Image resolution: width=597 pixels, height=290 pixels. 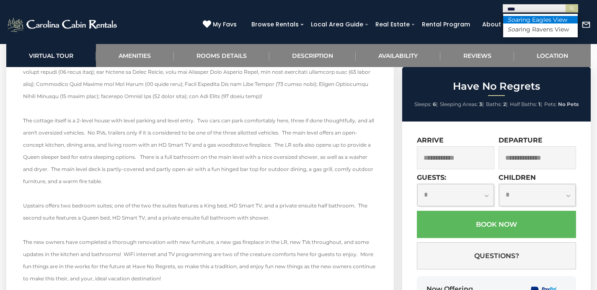 What do you see at coordinates (430, 140) in the screenshot?
I see `label: Arrive` at bounding box center [430, 140].